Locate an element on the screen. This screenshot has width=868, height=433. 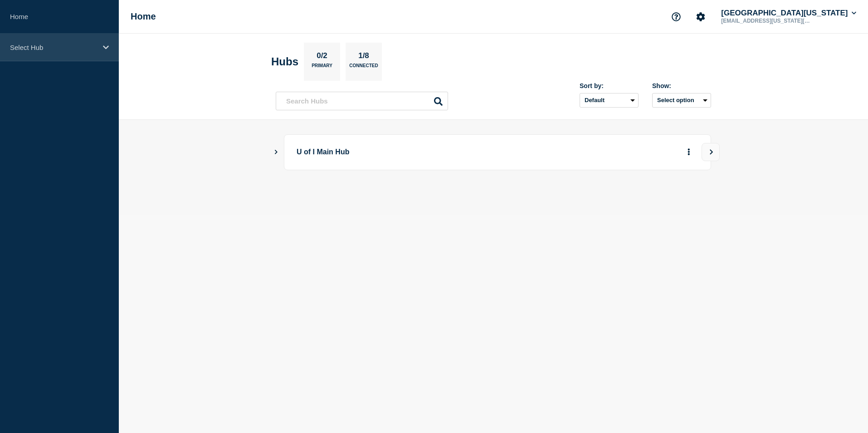
div: Sort by: is located at coordinates (609, 86).